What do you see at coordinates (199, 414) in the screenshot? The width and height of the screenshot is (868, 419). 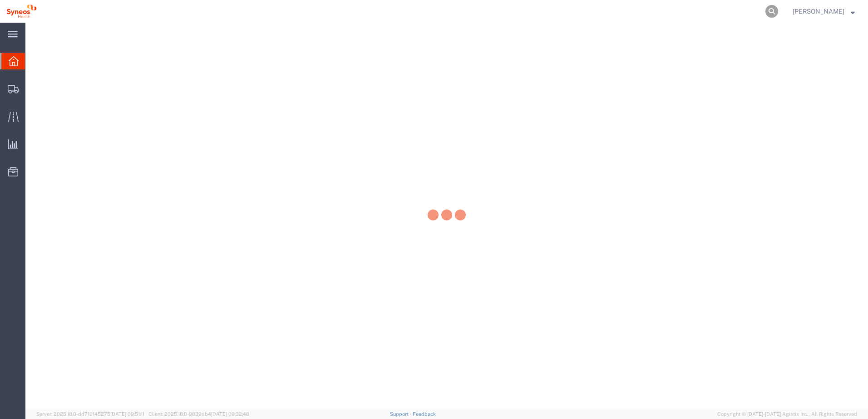 I see `span: Client: 2025.18.0-9839db4` at bounding box center [199, 414].